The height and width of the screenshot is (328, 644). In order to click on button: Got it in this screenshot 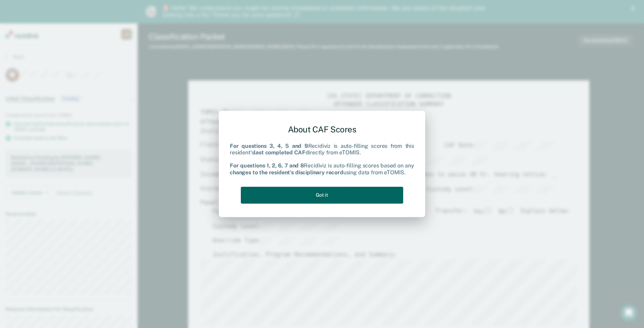, I will do `click(322, 195)`.